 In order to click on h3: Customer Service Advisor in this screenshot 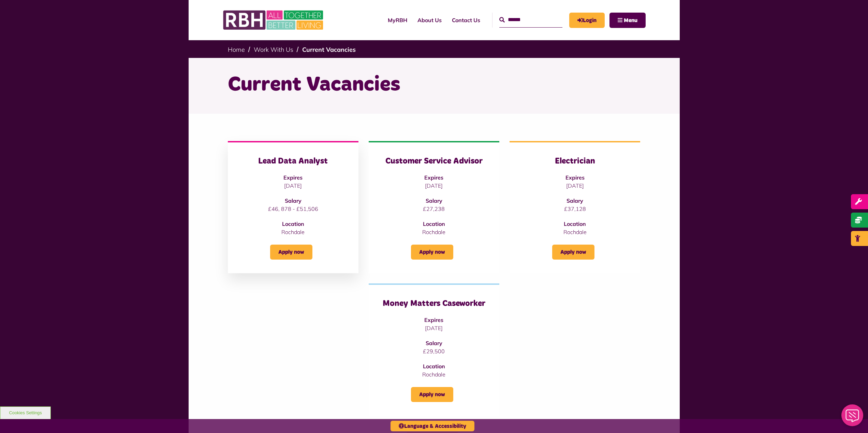, I will do `click(434, 161)`.